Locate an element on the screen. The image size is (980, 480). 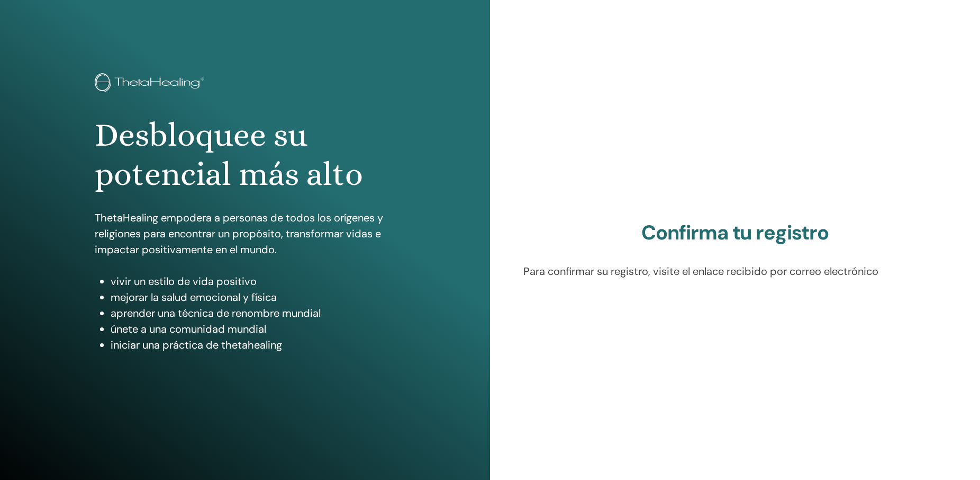
li: mejorar la salud emocional y física is located at coordinates (253, 297).